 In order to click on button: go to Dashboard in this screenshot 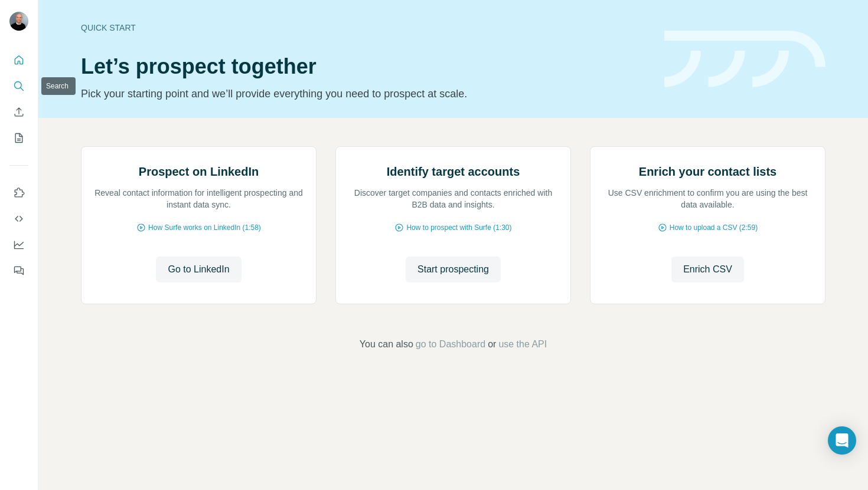, I will do `click(451, 344)`.